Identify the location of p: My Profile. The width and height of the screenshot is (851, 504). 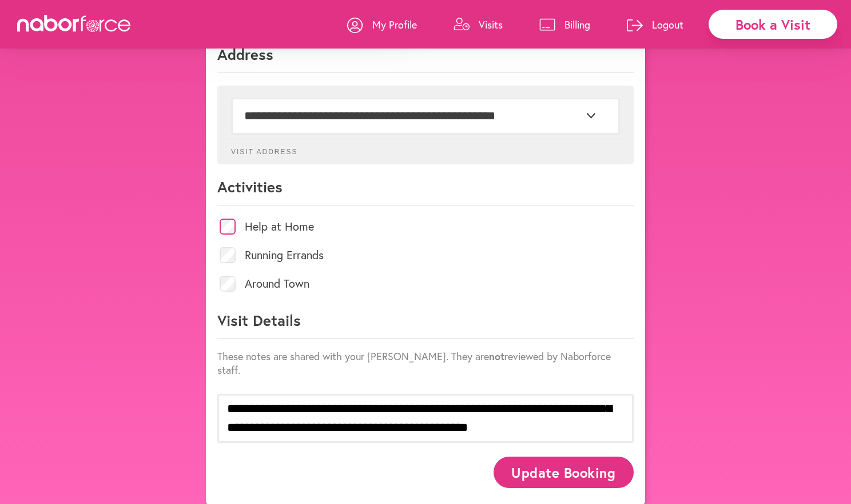
(395, 24).